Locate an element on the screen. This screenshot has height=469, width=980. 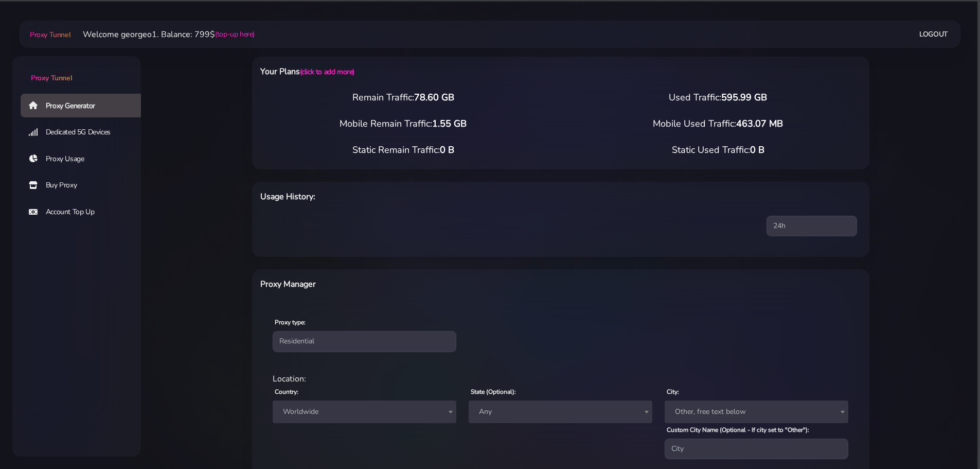
label: Custom City Name (Optional - If city set to "Other"): is located at coordinates (738, 430).